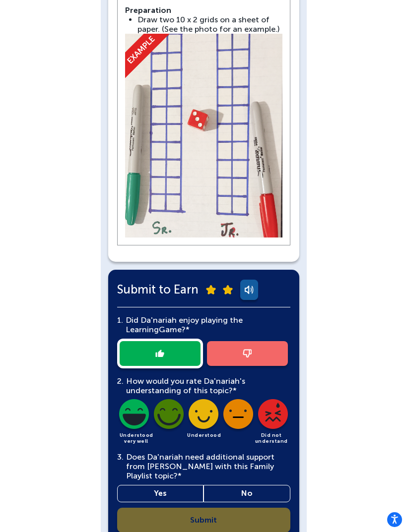  What do you see at coordinates (247, 493) in the screenshot?
I see `a: No` at bounding box center [247, 493].